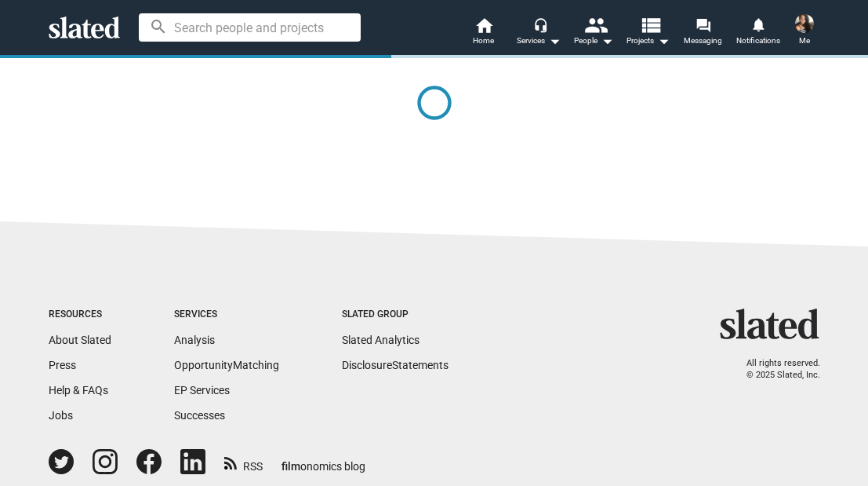 The height and width of the screenshot is (486, 868). I want to click on span: Messaging, so click(703, 41).